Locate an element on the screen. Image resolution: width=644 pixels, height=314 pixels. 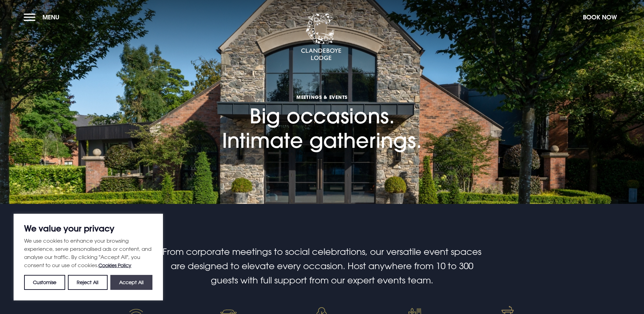
button: Menu is located at coordinates (43, 17).